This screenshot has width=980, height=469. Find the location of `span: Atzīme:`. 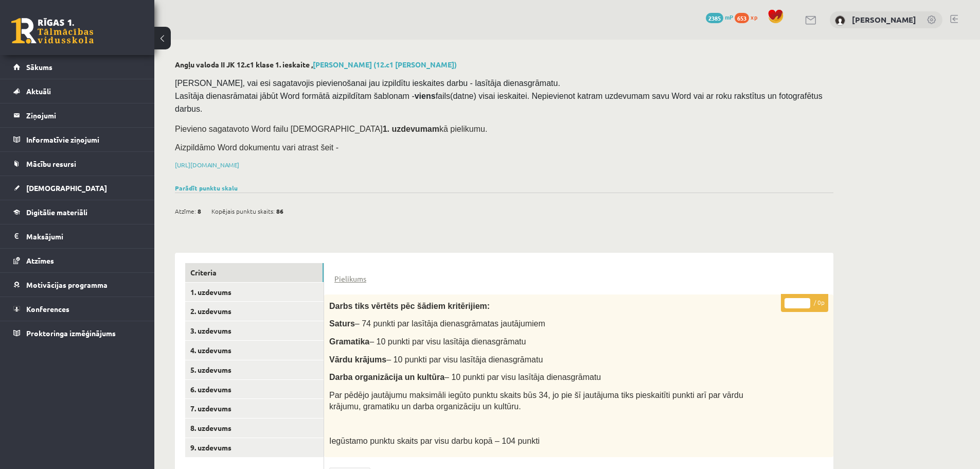

span: Atzīme: is located at coordinates (185, 211).